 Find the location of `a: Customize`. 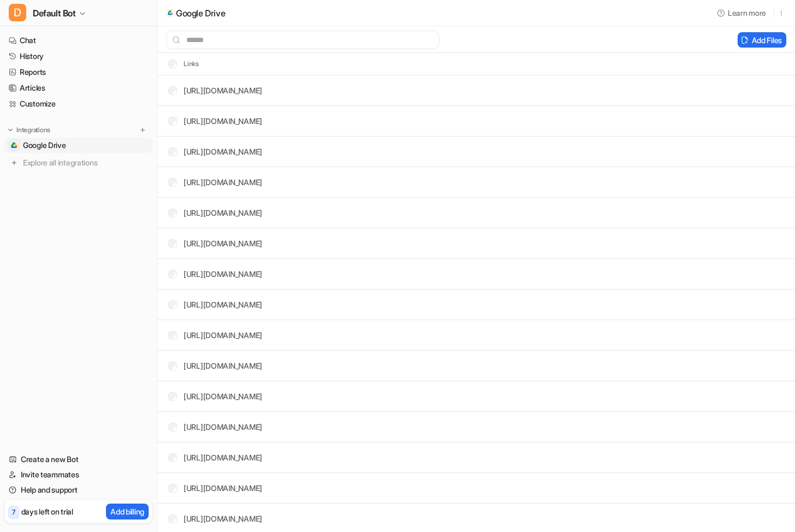

a: Customize is located at coordinates (78, 104).